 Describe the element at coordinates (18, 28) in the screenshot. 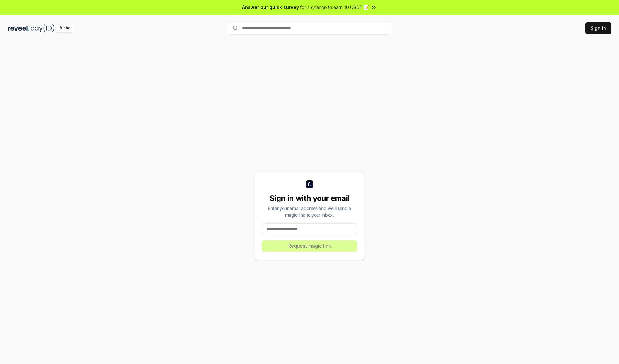

I see `img: reveel_dark` at that location.